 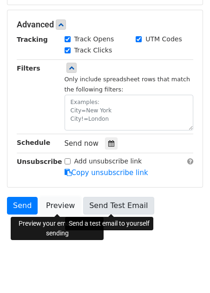 I want to click on a: Send, so click(x=22, y=206).